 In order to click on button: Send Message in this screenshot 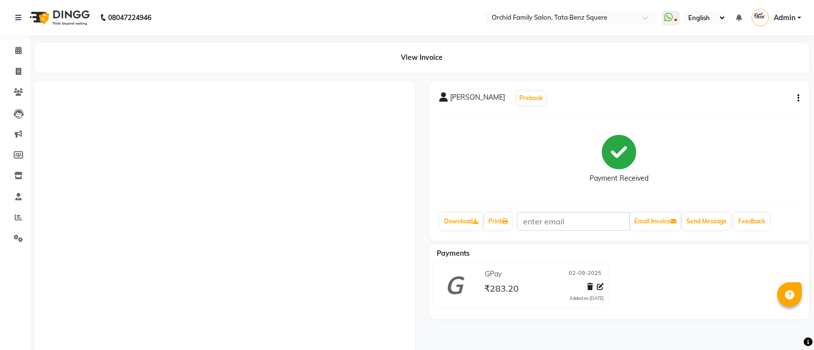, I will do `click(706, 221)`.